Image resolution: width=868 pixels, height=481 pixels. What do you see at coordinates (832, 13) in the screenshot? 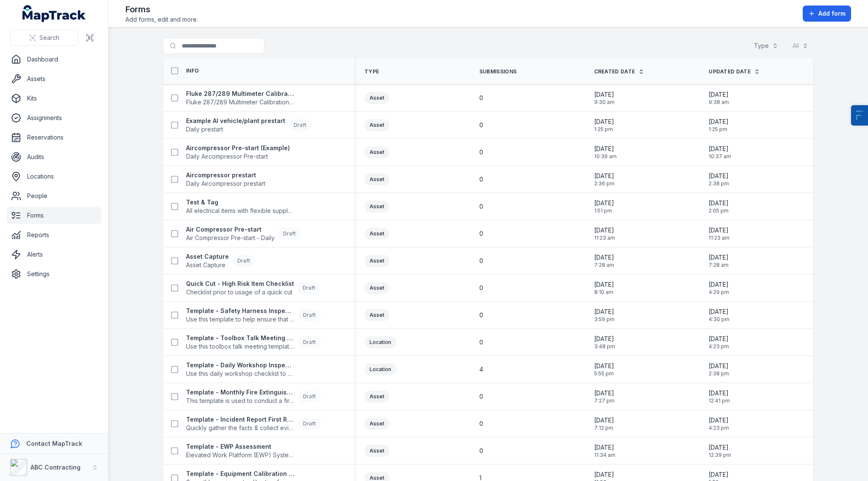
I see `span: Add form` at bounding box center [832, 13].